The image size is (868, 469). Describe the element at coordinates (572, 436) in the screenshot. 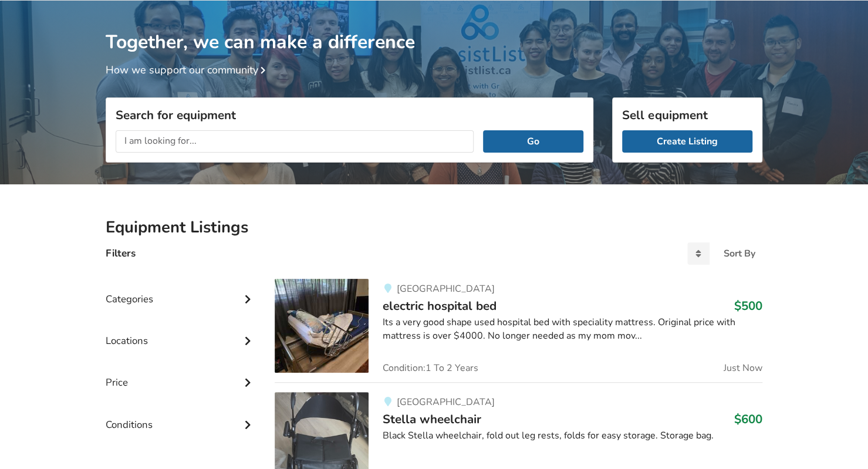

I see `div: Black Stella wheelchair, fold out leg rests, folds for easy storage. Storage bag.` at that location.